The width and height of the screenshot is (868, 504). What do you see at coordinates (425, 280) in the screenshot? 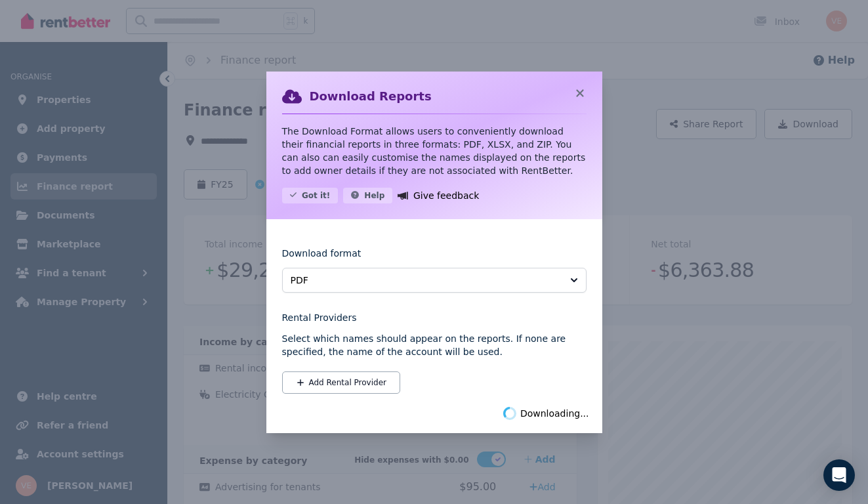
I see `span: PDF` at bounding box center [425, 280].